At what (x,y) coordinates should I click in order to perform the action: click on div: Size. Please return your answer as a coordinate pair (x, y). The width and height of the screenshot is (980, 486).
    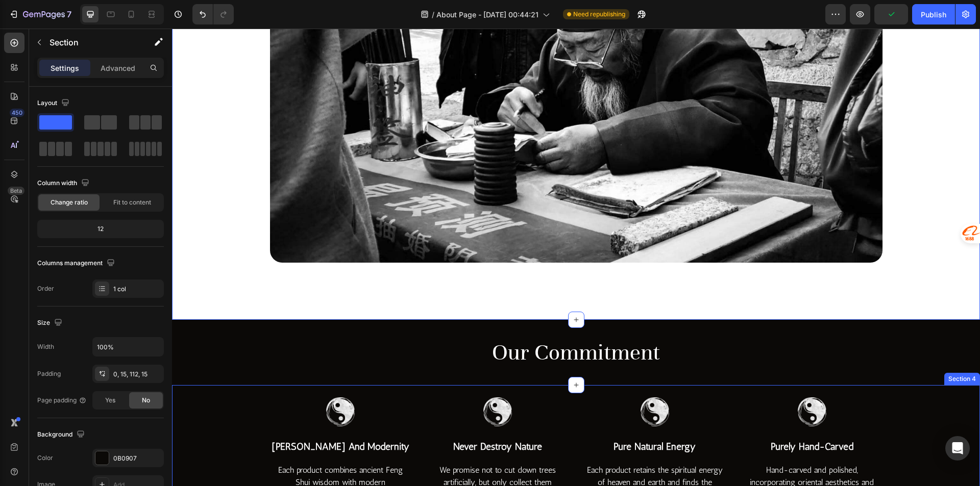
    Looking at the image, I should click on (50, 323).